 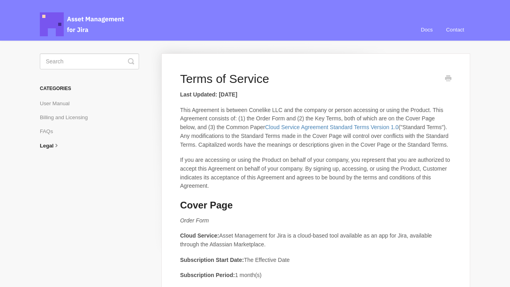 I want to click on p: The Effective Date, so click(x=316, y=260).